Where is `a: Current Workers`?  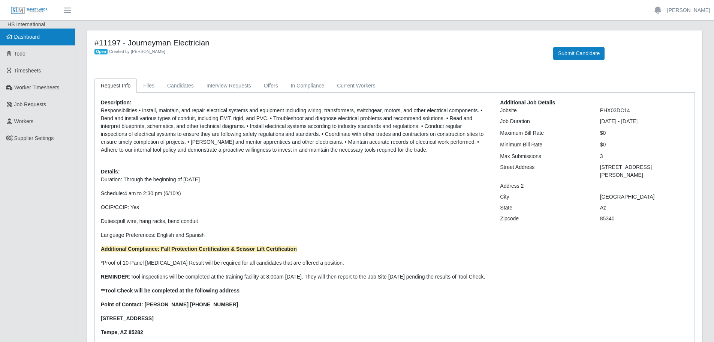 a: Current Workers is located at coordinates (356, 86).